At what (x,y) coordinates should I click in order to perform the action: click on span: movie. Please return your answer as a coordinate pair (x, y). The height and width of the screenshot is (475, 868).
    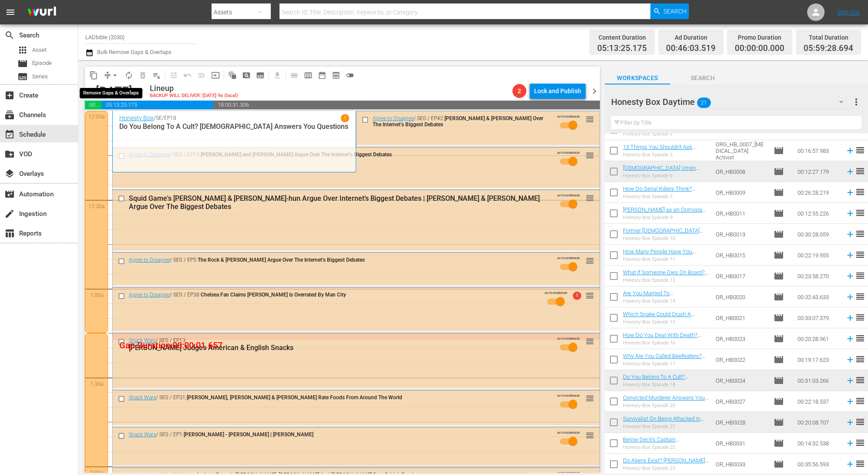
    Looking at the image, I should click on (779, 171).